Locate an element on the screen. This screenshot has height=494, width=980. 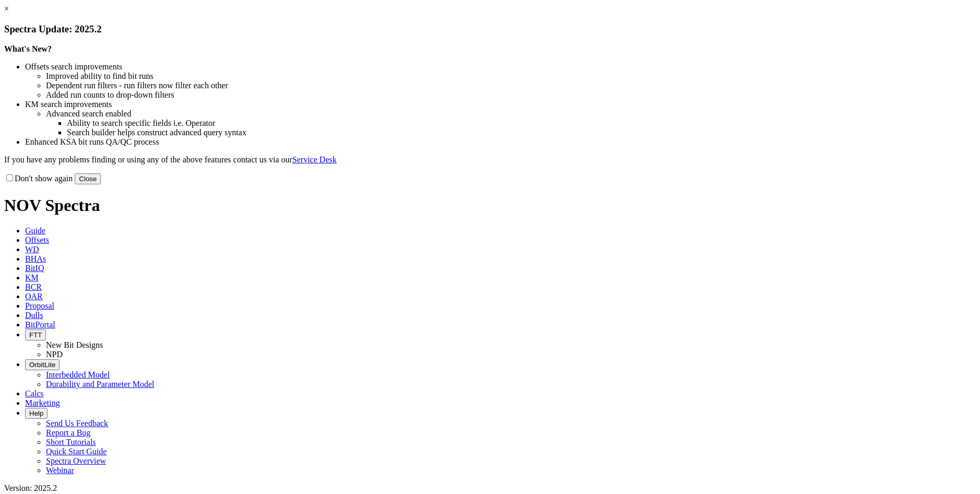
span: KM is located at coordinates (32, 277).